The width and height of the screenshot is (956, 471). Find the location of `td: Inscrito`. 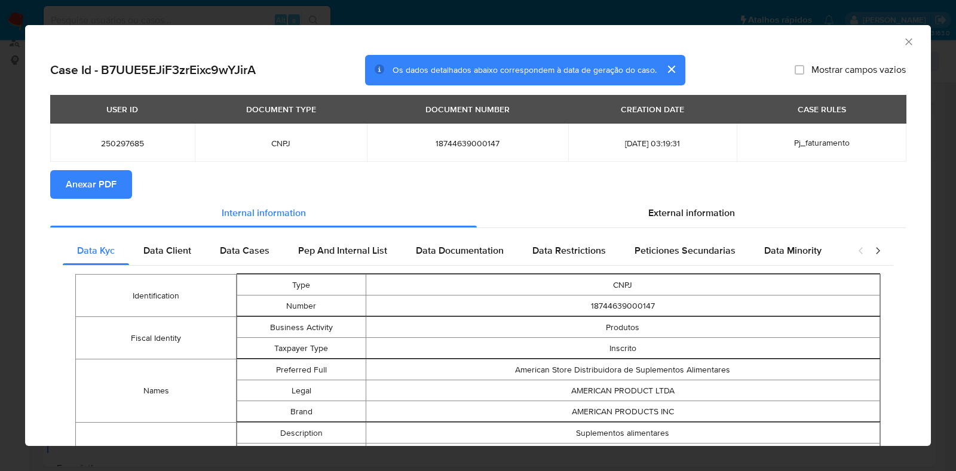

td: Inscrito is located at coordinates (623, 348).